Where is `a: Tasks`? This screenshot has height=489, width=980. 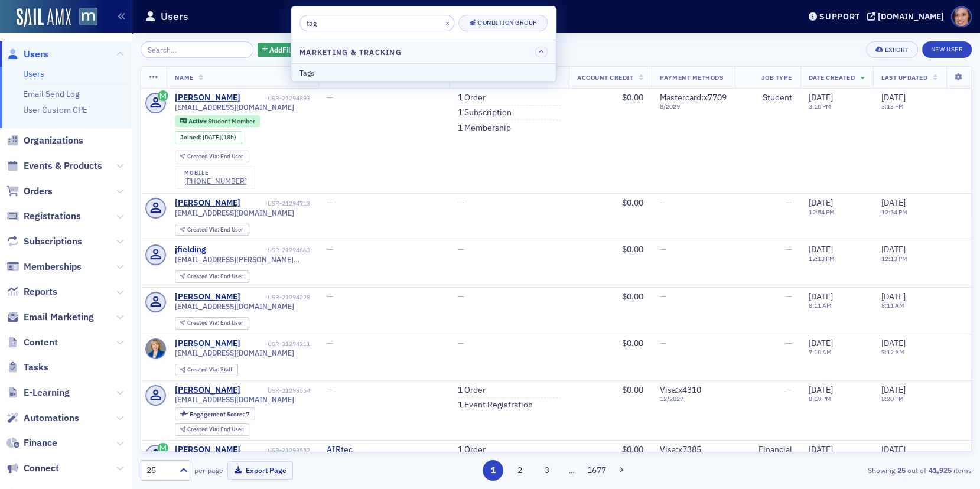
a: Tasks is located at coordinates (28, 367).